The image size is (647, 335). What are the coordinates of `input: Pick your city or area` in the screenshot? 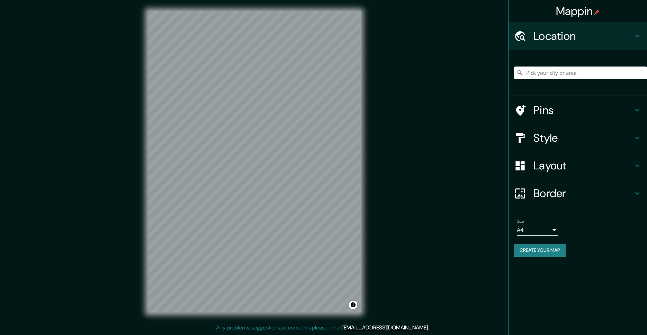 It's located at (581, 73).